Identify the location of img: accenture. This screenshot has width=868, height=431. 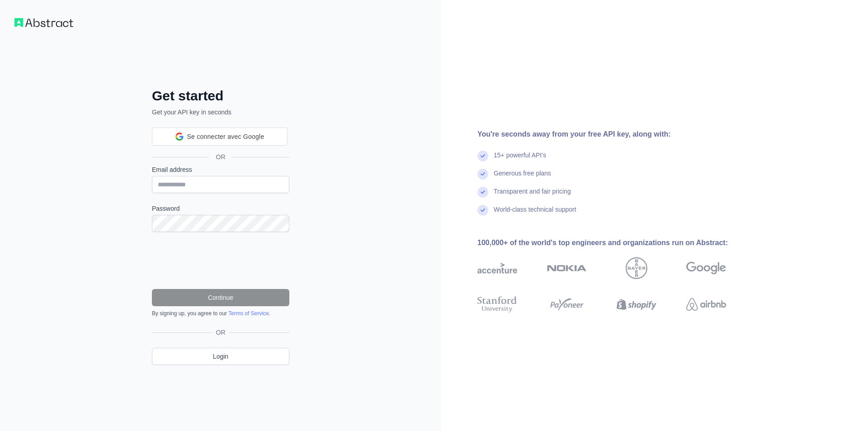
(497, 268).